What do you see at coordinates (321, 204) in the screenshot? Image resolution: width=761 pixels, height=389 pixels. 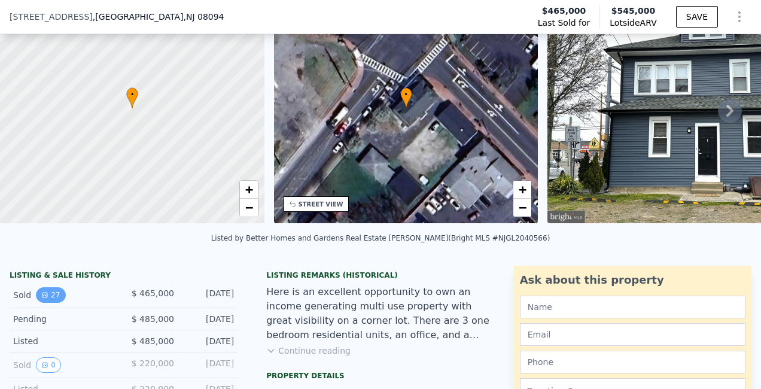 I see `div: STREET VIEW` at bounding box center [321, 204].